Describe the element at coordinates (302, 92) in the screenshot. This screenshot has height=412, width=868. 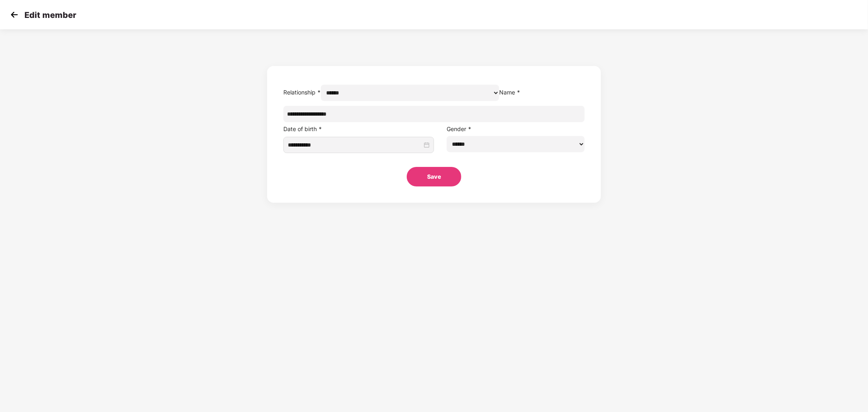
I see `label: Relationship *` at that location.